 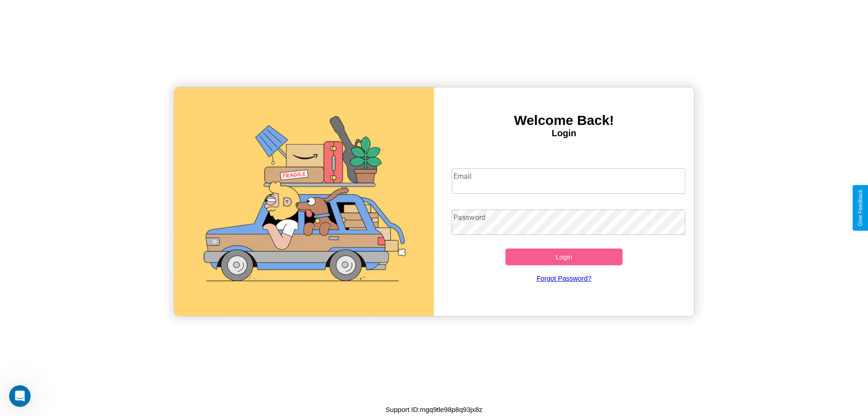 I want to click on h4: Login, so click(x=563, y=133).